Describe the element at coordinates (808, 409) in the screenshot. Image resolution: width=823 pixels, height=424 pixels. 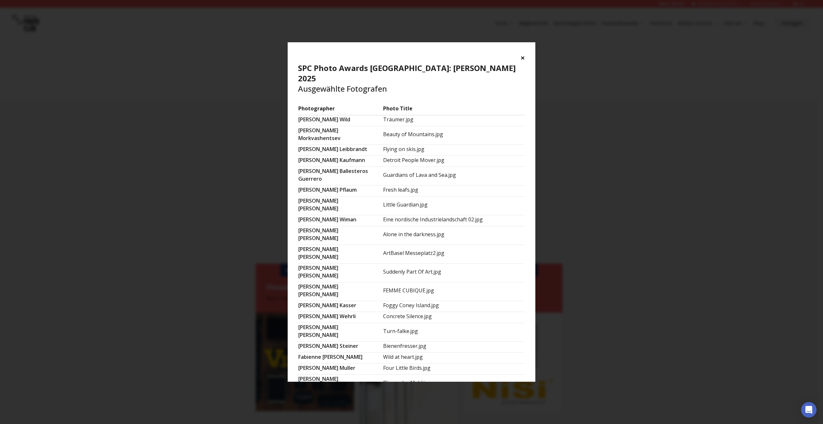
I see `div: Open Intercom Messenger` at that location.